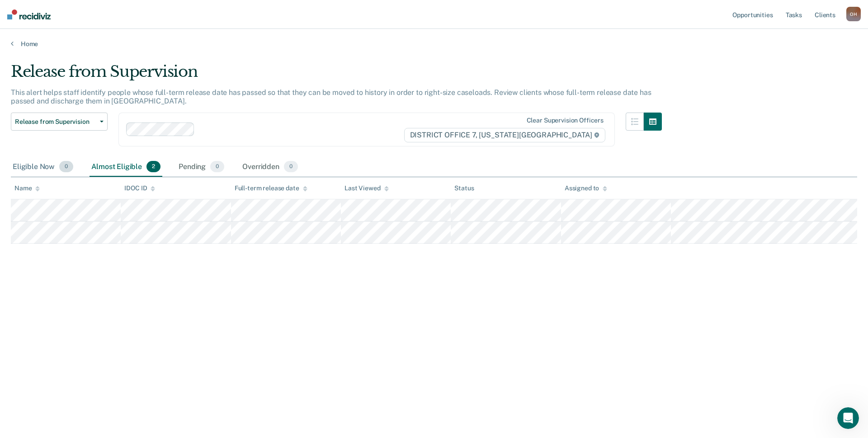 The height and width of the screenshot is (438, 868). Describe the element at coordinates (202, 167) in the screenshot. I see `div: Pending0` at that location.